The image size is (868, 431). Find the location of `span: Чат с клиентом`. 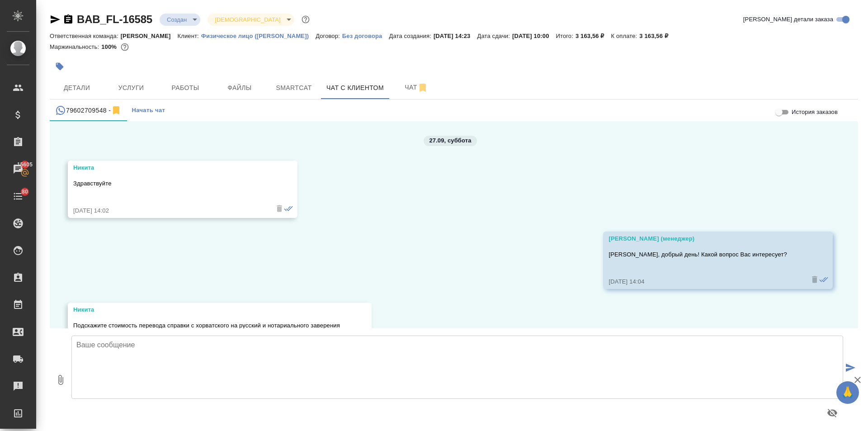

span: Чат с клиентом is located at coordinates (355, 87).